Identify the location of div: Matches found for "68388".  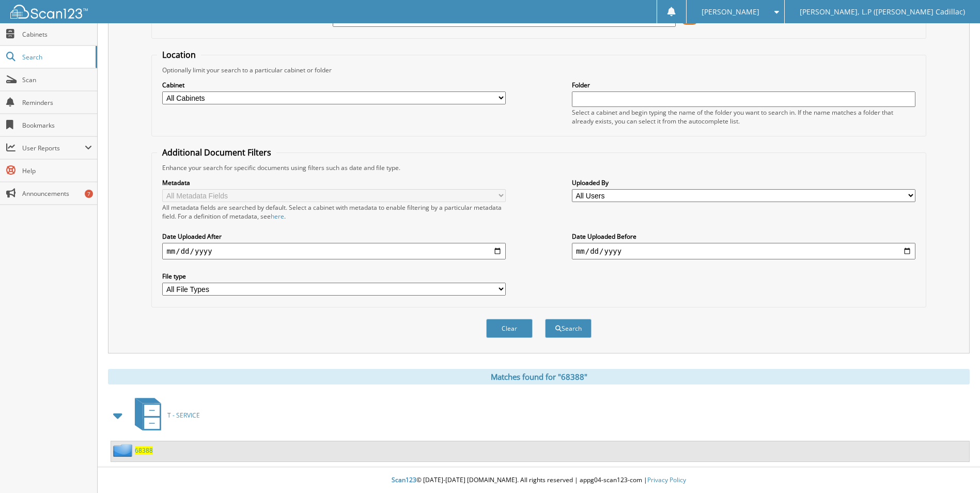
(539, 377).